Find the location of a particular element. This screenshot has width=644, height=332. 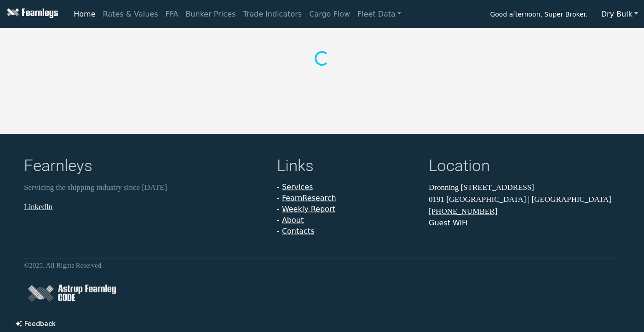

a: Cargo Flow is located at coordinates (329, 14).